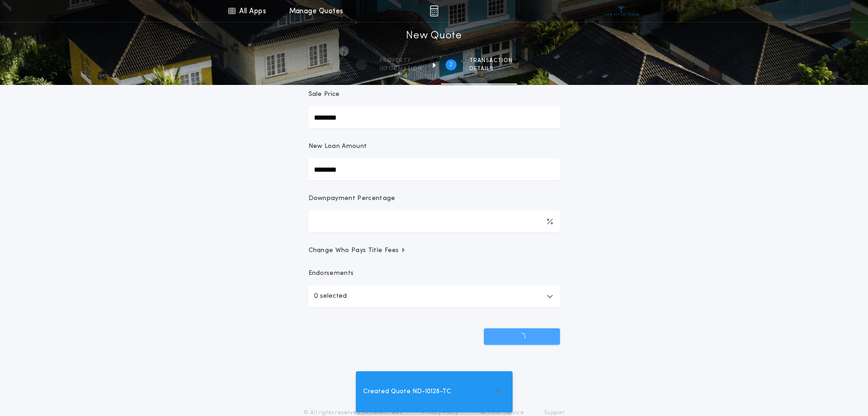  Describe the element at coordinates (358, 250) in the screenshot. I see `span: Change Who Pays Title Fees` at that location.